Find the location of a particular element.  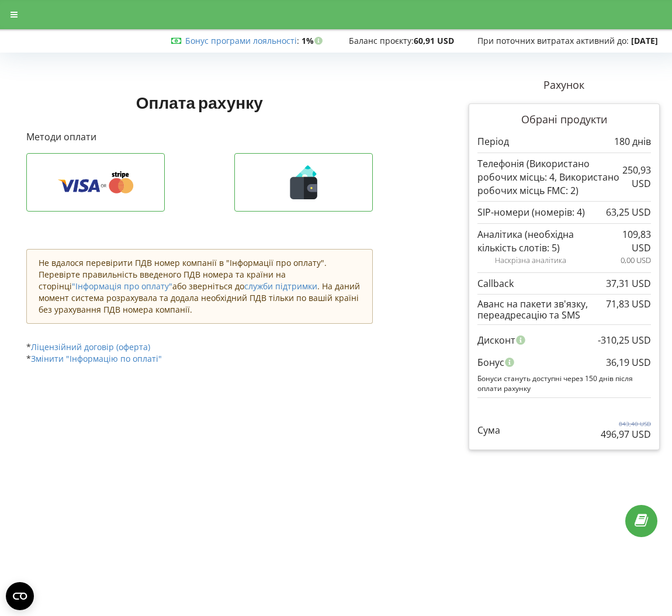

p: Аналітика (необхідна кількість слотів: 5) is located at coordinates (545, 241).